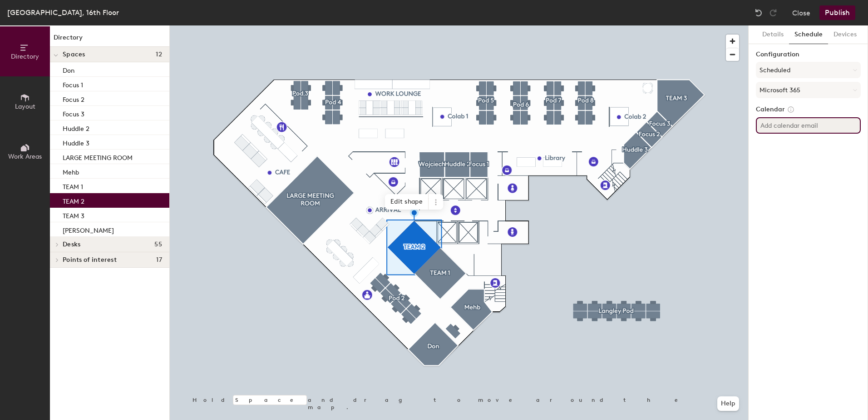 Image resolution: width=868 pixels, height=420 pixels. Describe the element at coordinates (808, 125) in the screenshot. I see `input: Add calendar email` at that location.